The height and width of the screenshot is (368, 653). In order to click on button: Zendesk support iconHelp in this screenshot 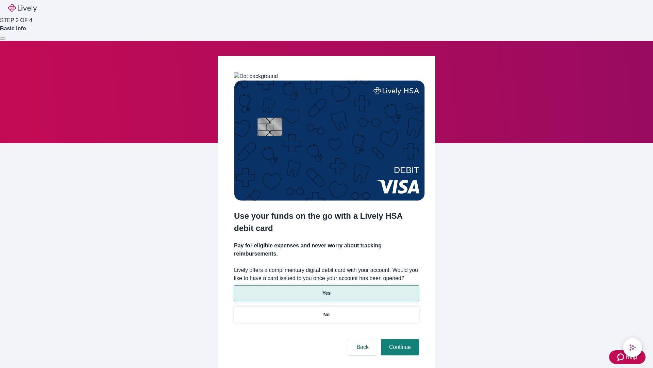, I will do `click(628, 357)`.